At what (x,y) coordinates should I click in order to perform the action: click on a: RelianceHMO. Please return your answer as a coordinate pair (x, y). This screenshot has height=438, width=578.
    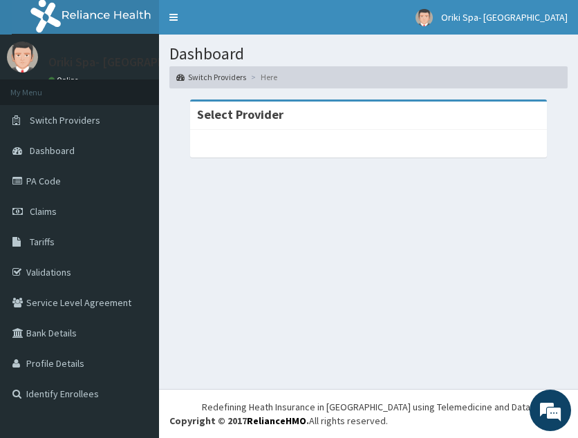
    Looking at the image, I should click on (277, 421).